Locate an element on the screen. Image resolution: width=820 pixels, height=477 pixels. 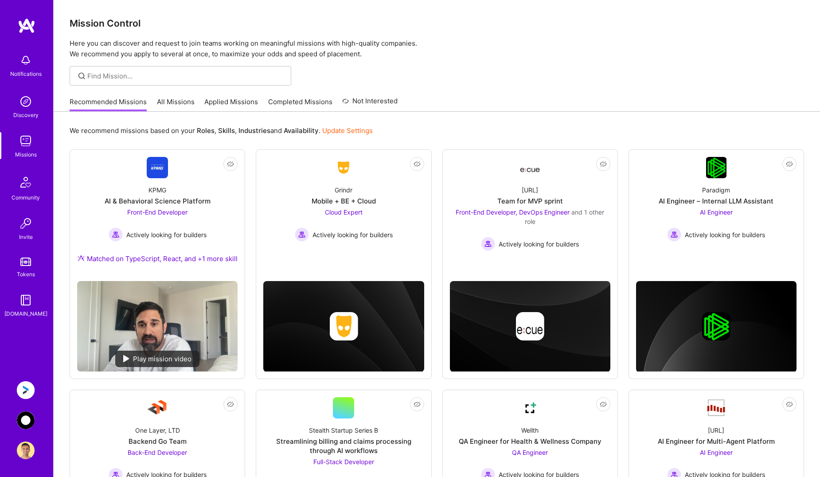
img: Invite is located at coordinates (26, 223).